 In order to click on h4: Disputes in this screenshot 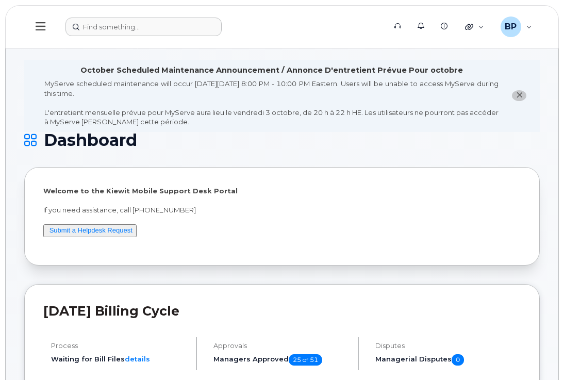, I will do `click(448, 346)`.